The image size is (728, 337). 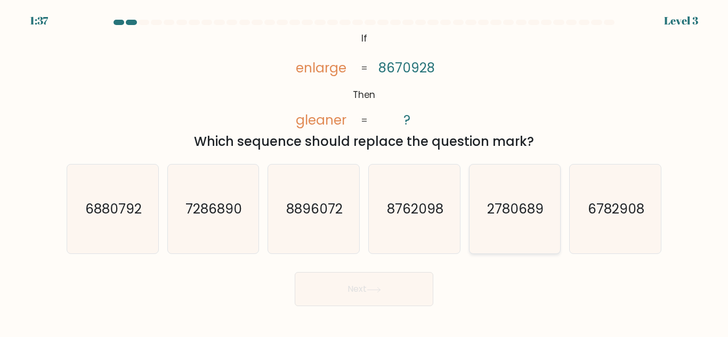 What do you see at coordinates (39, 21) in the screenshot?
I see `div: 1:37` at bounding box center [39, 21].